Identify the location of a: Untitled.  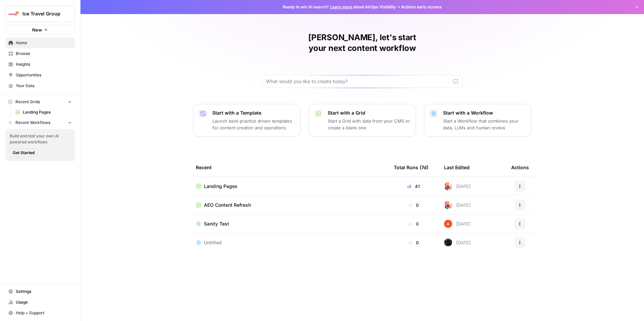
(290, 243).